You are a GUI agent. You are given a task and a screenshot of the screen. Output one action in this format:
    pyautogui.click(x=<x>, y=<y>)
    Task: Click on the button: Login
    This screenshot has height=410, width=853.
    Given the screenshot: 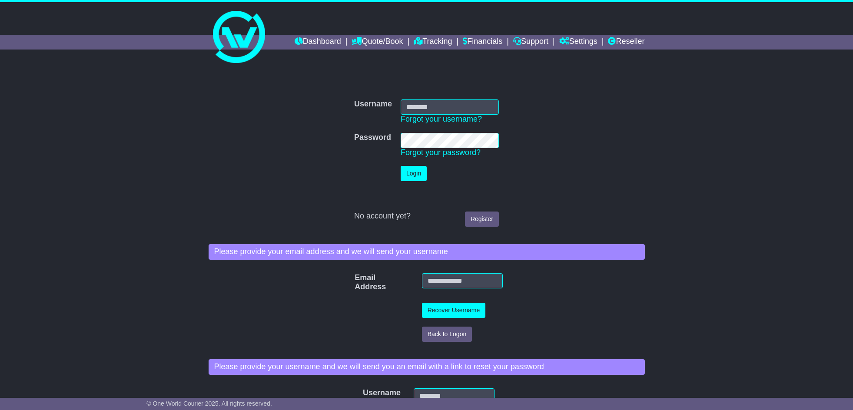 What is the action you would take?
    pyautogui.click(x=414, y=173)
    